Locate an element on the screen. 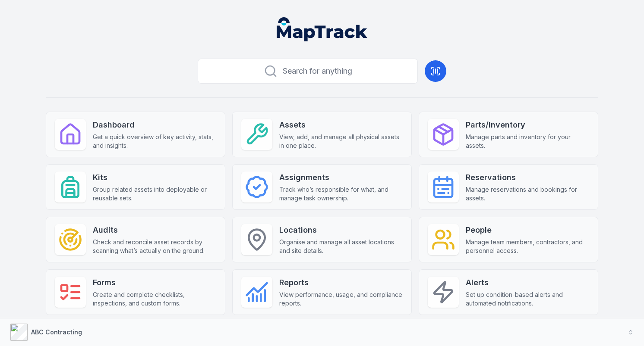 The width and height of the screenshot is (644, 346). span: View, add, and manage all physical assets in one place. is located at coordinates (341, 141).